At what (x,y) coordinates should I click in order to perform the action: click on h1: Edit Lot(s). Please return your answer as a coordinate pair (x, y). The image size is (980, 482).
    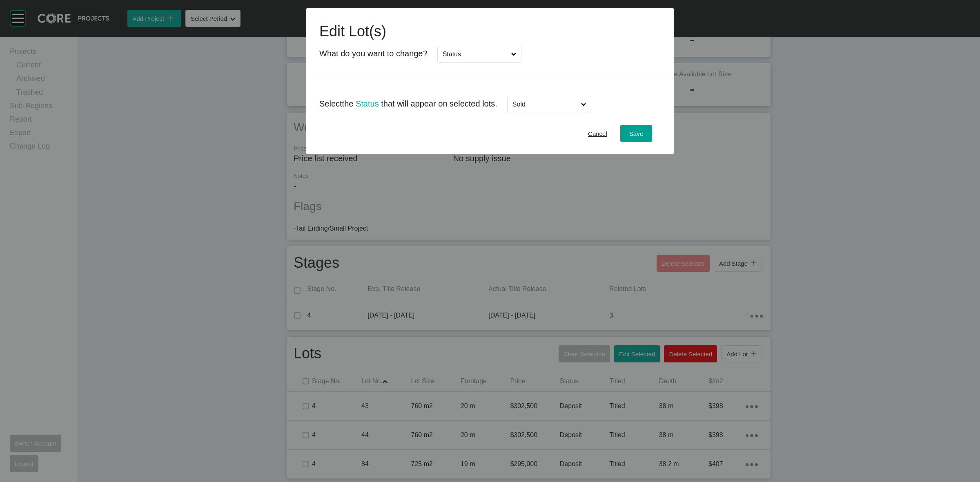
    Looking at the image, I should click on (490, 31).